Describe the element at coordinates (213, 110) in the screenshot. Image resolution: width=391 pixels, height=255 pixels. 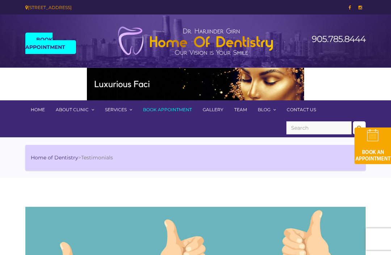
I see `a: Gallery` at that location.